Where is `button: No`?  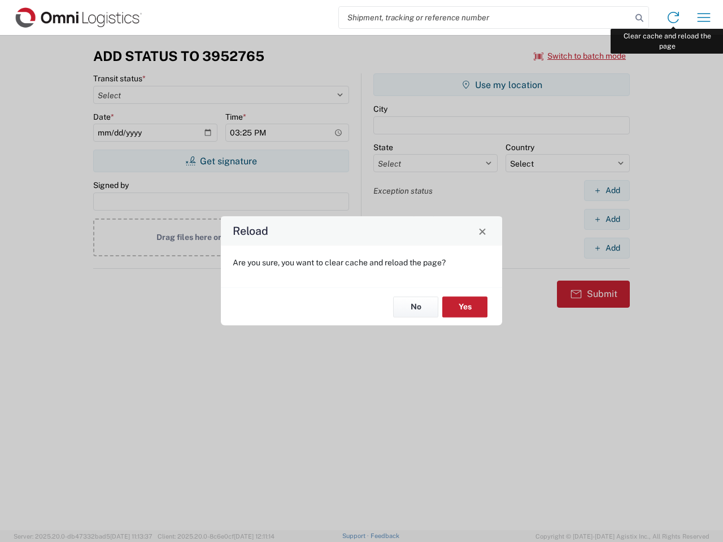 button: No is located at coordinates (416, 307).